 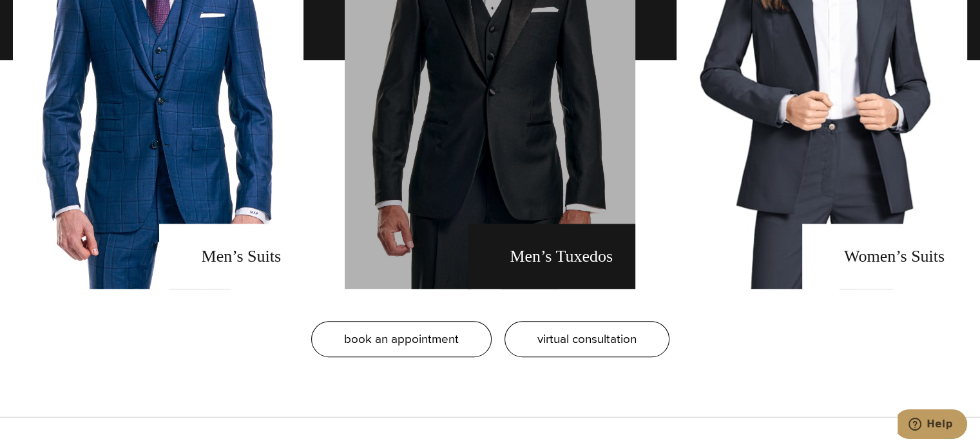 What do you see at coordinates (402, 339) in the screenshot?
I see `a: book an appointment` at bounding box center [402, 339].